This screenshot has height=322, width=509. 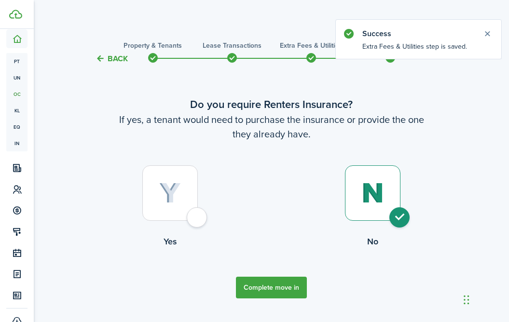 I want to click on h3: Property & Tenants, so click(x=152, y=45).